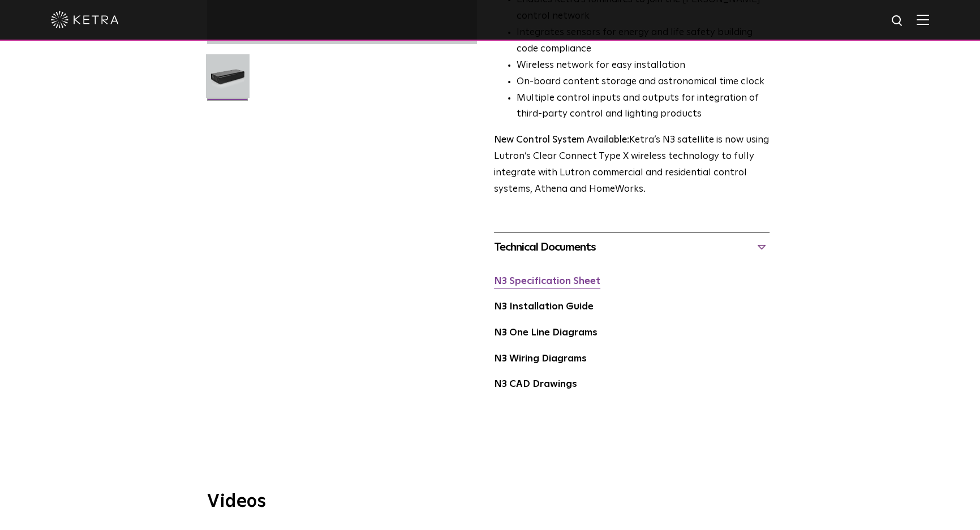 This screenshot has width=980, height=530. What do you see at coordinates (547, 281) in the screenshot?
I see `a: N3 Specification Sheet` at bounding box center [547, 281].